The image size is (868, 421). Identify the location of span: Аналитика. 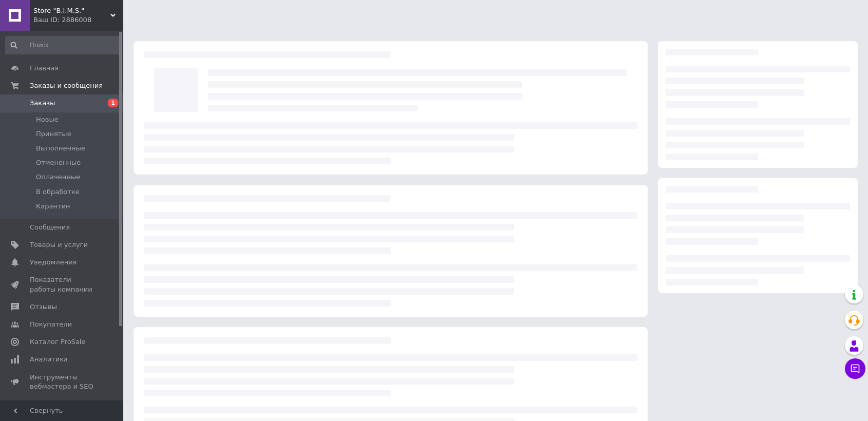
(49, 360).